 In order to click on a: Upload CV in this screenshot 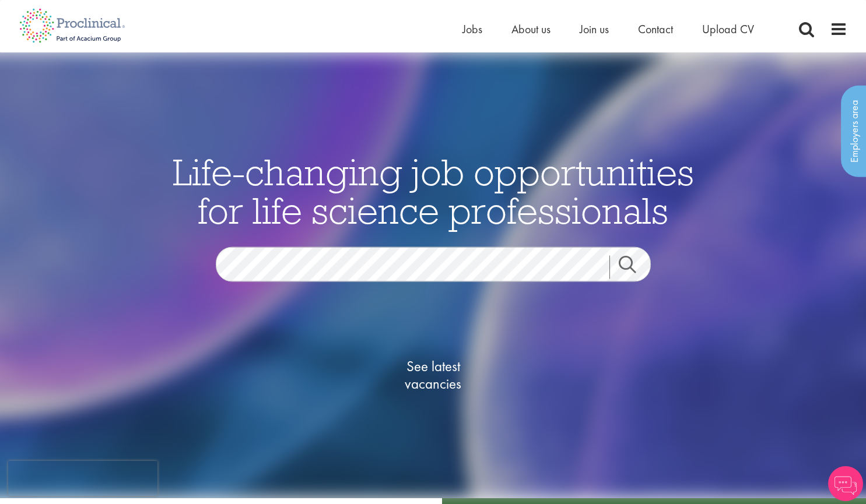, I will do `click(727, 29)`.